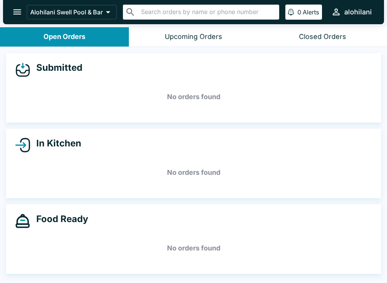 This screenshot has width=387, height=283. I want to click on input: Search orders by name or phone number, so click(207, 12).